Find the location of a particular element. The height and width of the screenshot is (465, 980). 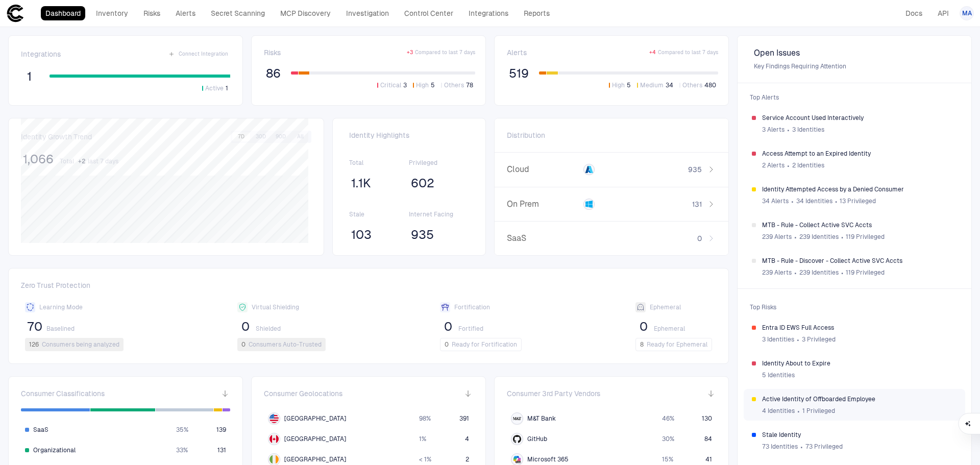

span: 86 is located at coordinates (273, 73).